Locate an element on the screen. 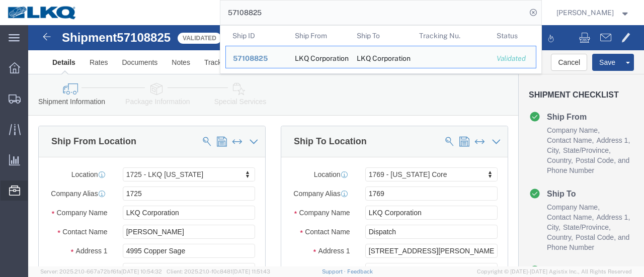  span: 57108825 is located at coordinates (250, 58).